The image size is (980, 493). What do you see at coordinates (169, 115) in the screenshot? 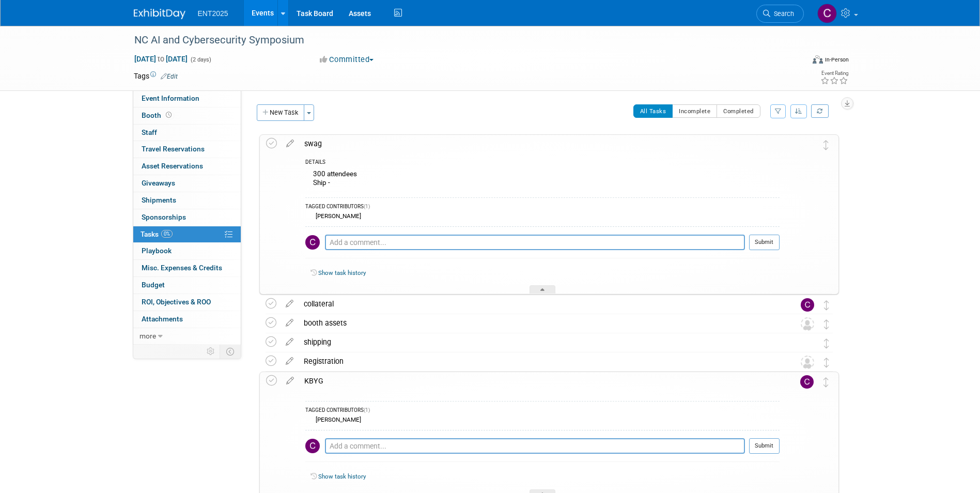
I see `span: Booth not reserved yet` at bounding box center [169, 115].